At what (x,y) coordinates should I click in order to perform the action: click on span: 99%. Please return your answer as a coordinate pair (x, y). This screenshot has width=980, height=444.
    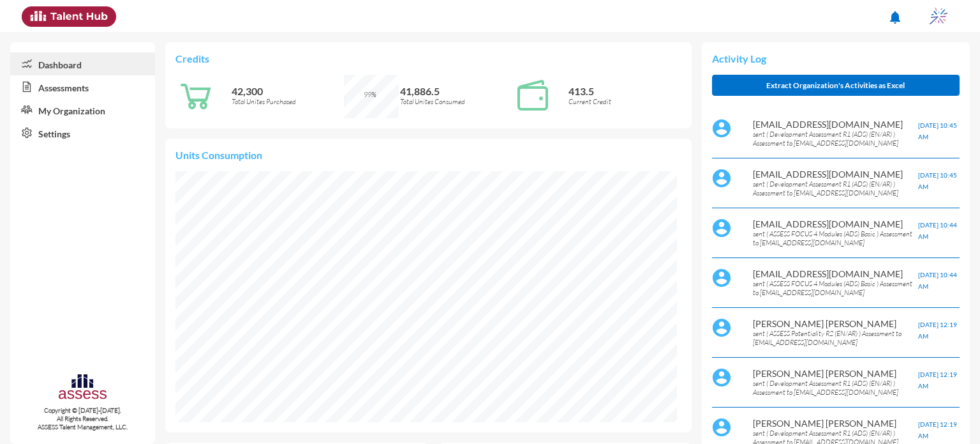
    Looking at the image, I should click on (370, 95).